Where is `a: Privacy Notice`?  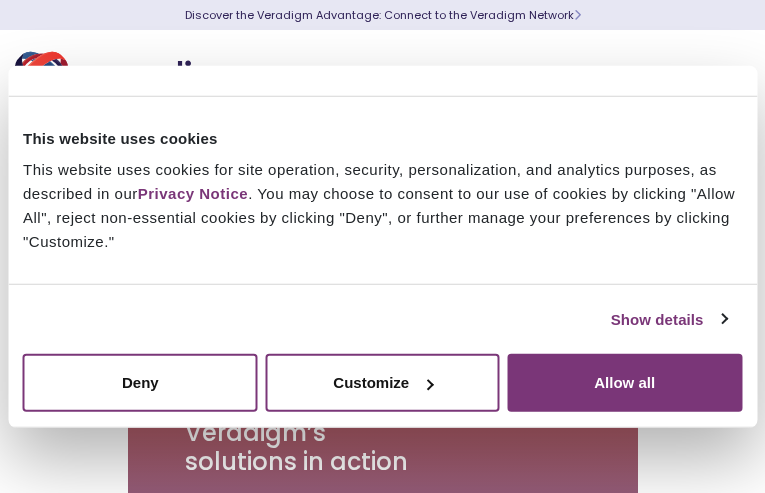 a: Privacy Notice is located at coordinates (193, 193).